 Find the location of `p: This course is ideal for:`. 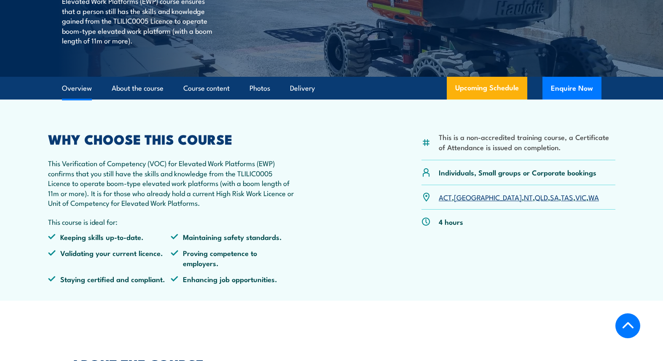

p: This course is ideal for: is located at coordinates (171, 221).